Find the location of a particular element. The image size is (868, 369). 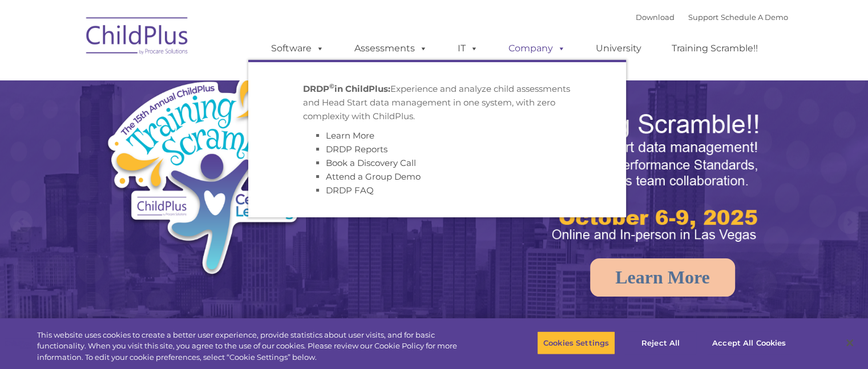

a: Schedule A Demo is located at coordinates (754, 17).